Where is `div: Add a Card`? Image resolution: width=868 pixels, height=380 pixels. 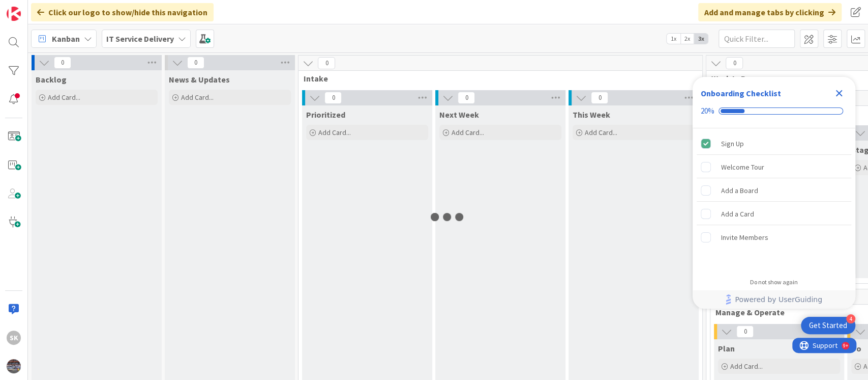
div: Add a Card is located at coordinates (737, 214).